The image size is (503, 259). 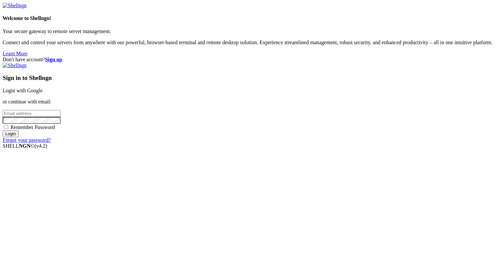 I want to click on b: NGN, so click(x=25, y=146).